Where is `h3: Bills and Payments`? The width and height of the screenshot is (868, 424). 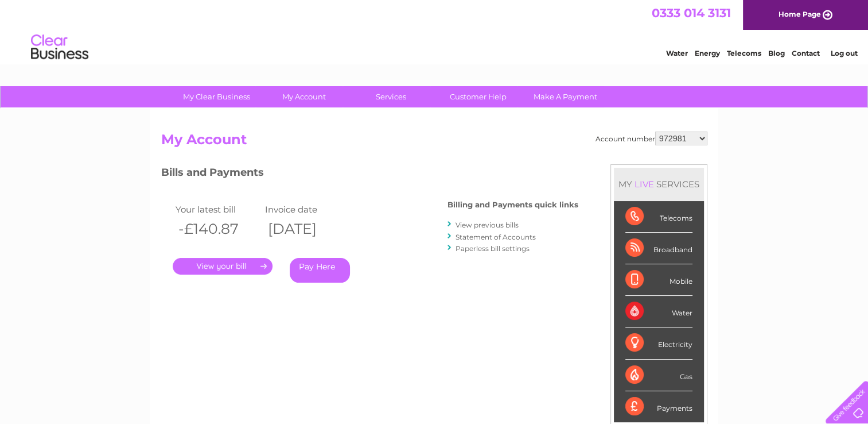
h3: Bills and Payments is located at coordinates (370, 174).